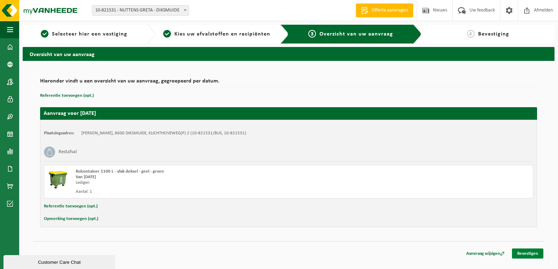 This screenshot has width=558, height=269. What do you see at coordinates (45, 34) in the screenshot?
I see `span: 1` at bounding box center [45, 34].